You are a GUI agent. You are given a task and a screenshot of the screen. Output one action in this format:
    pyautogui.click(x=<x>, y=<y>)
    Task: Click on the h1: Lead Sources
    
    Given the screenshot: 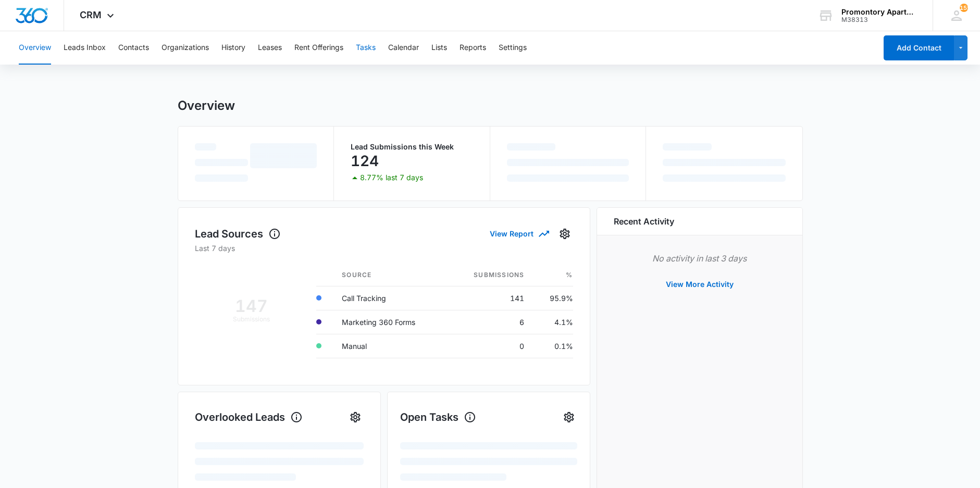 What is the action you would take?
    pyautogui.click(x=238, y=234)
    